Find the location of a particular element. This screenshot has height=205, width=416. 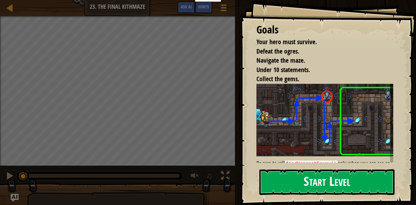

div: Goals is located at coordinates (325, 30).